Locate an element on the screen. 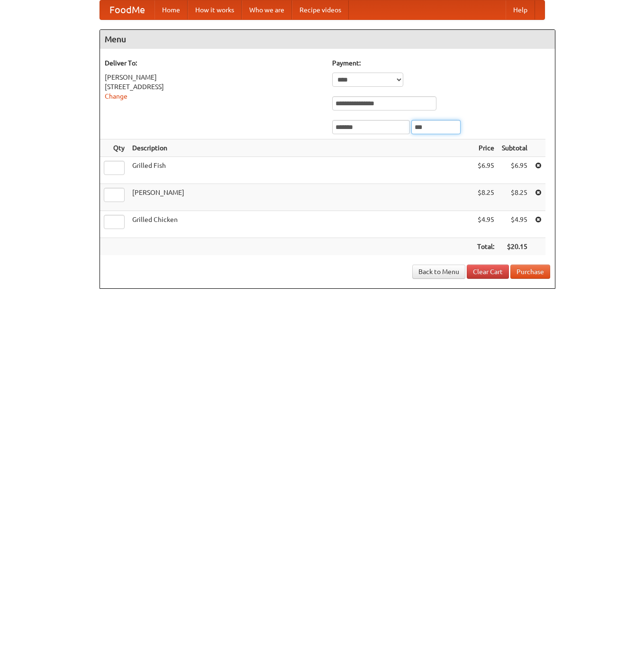 The width and height of the screenshot is (644, 671). button: Purchase is located at coordinates (530, 272).